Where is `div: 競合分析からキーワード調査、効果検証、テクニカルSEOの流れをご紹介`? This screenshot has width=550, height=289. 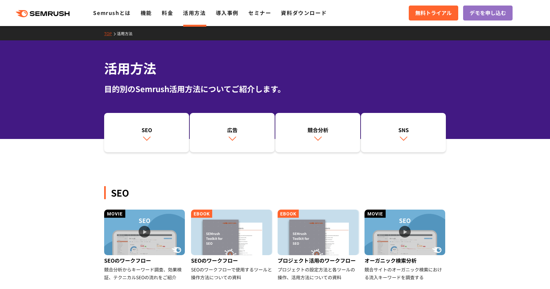 div: 競合分析からキーワード調査、効果検証、テクニカルSEOの流れをご紹介 is located at coordinates (145, 274).